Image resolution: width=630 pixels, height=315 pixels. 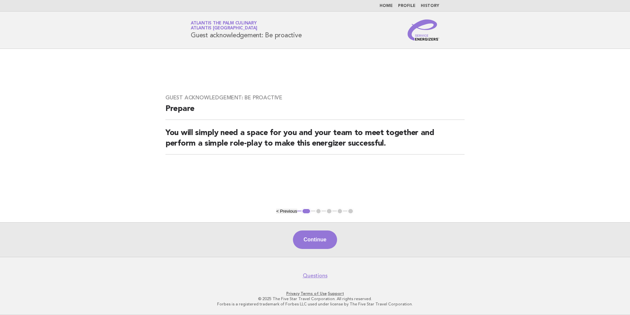 What do you see at coordinates (306, 211) in the screenshot?
I see `button: 1` at bounding box center [306, 211].